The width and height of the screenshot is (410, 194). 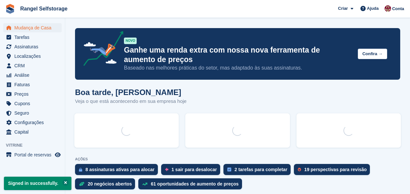 What do you see at coordinates (34, 113) in the screenshot?
I see `span: Seguro` at bounding box center [34, 113].